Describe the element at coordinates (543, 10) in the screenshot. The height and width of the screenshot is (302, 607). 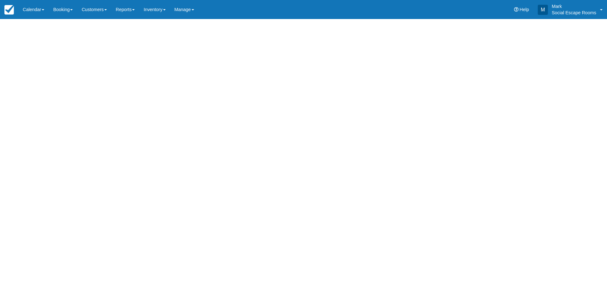
I see `div: M` at that location.